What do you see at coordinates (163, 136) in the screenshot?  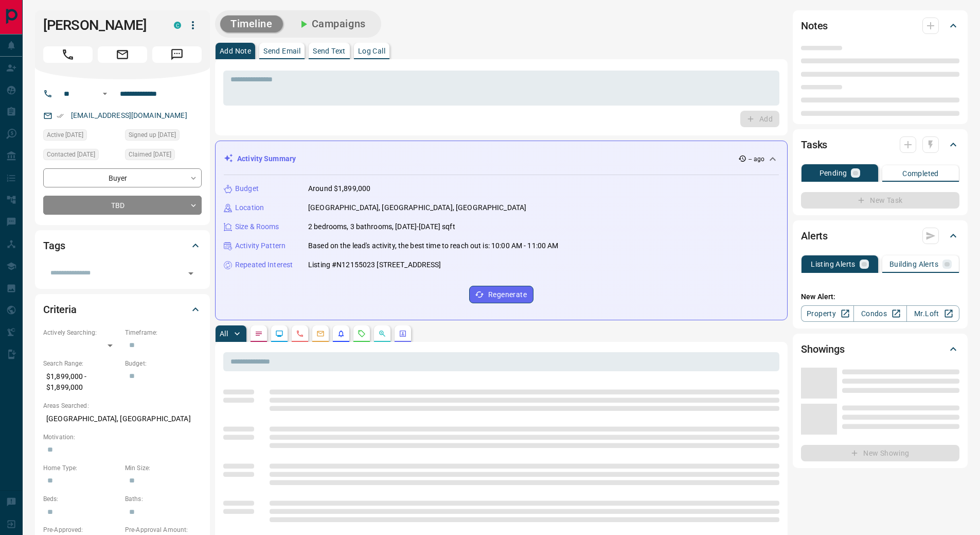 I see `div: Fri May 10 2019` at bounding box center [163, 136].